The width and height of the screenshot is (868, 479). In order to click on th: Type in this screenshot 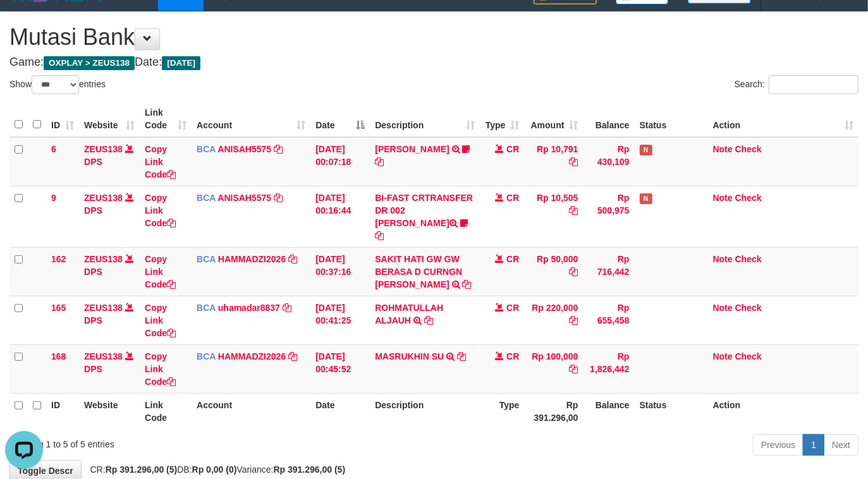, I will do `click(502, 411)`.